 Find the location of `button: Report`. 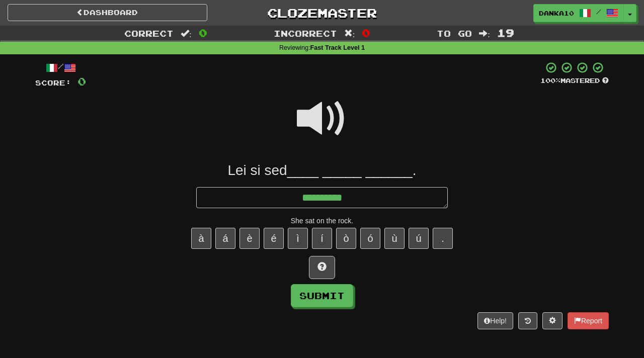

button: Report is located at coordinates (588, 321).